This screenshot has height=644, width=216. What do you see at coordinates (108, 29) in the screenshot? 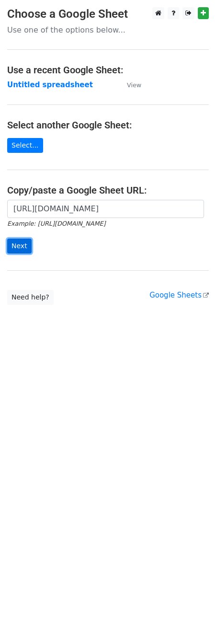
I see `p: Use one of the options below...` at bounding box center [108, 29].